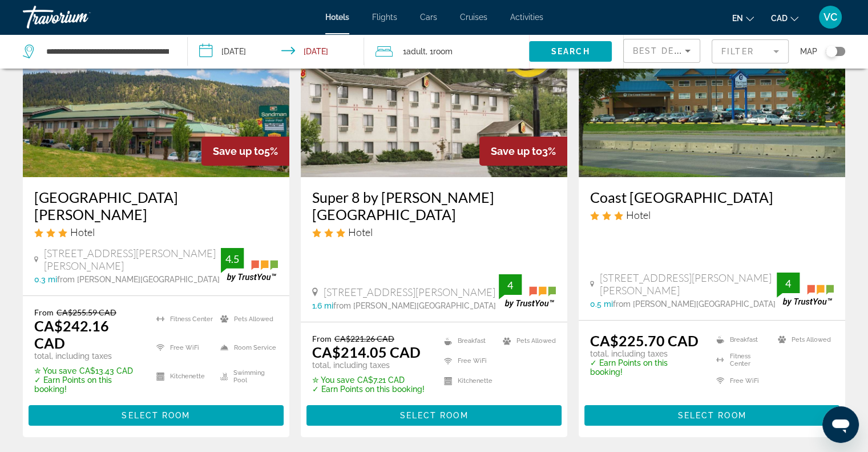 The image size is (868, 452). Describe the element at coordinates (662, 51) in the screenshot. I see `mat-select: Sort by` at that location.